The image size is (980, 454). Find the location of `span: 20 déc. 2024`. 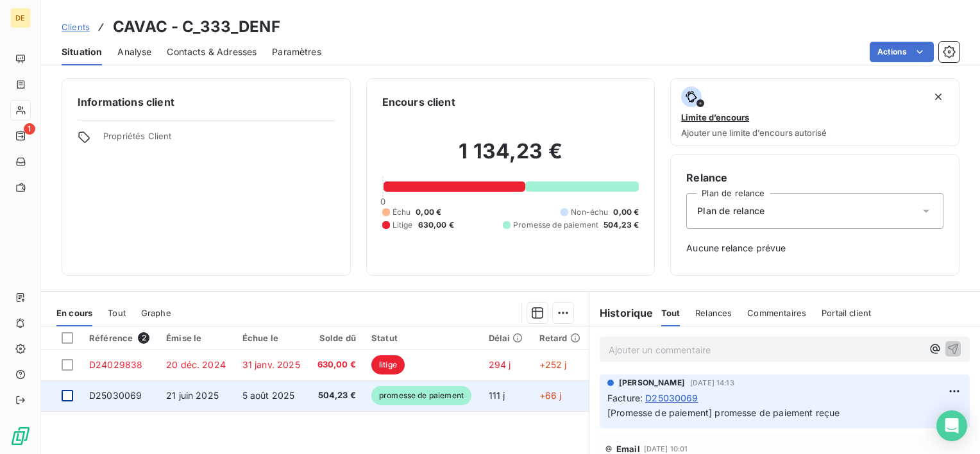

span: 20 déc. 2024 is located at coordinates (195, 364).